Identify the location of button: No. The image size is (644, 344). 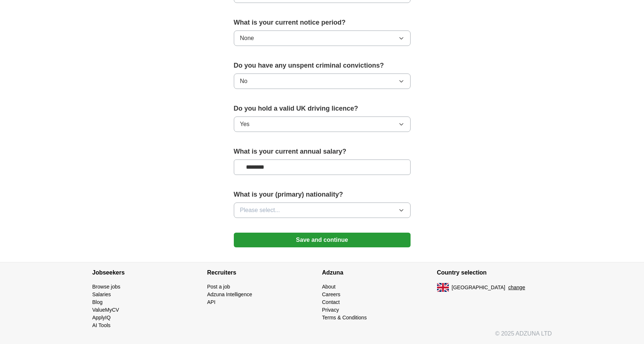
(322, 82).